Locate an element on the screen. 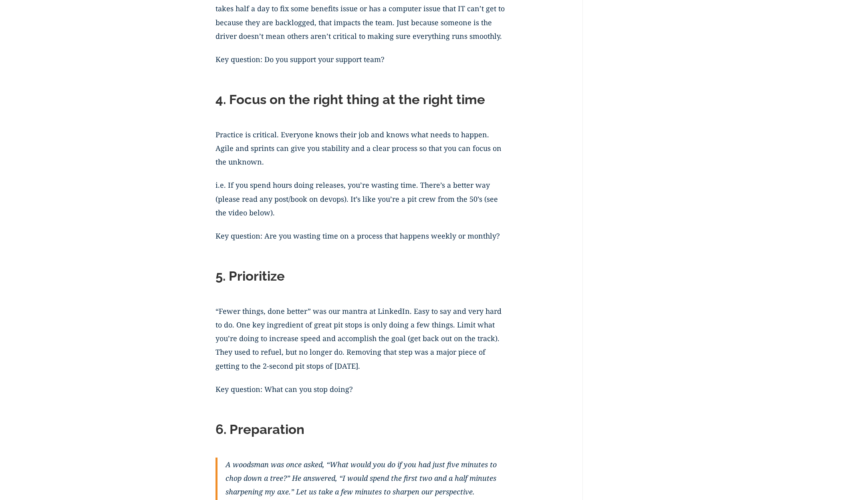  p: i.e. If you spend hours doing releases, you’re wasting time. There’s a better way (please read an... is located at coordinates (361, 204).